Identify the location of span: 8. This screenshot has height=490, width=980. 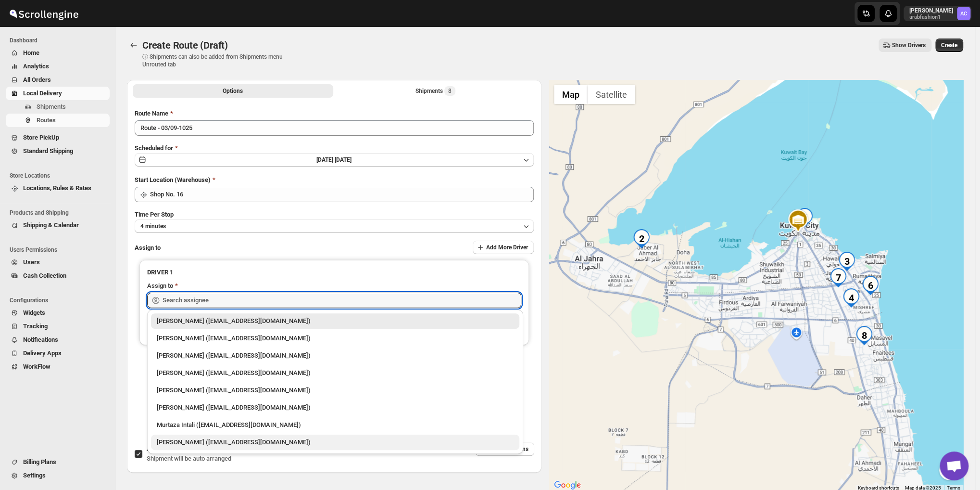
(450, 91).